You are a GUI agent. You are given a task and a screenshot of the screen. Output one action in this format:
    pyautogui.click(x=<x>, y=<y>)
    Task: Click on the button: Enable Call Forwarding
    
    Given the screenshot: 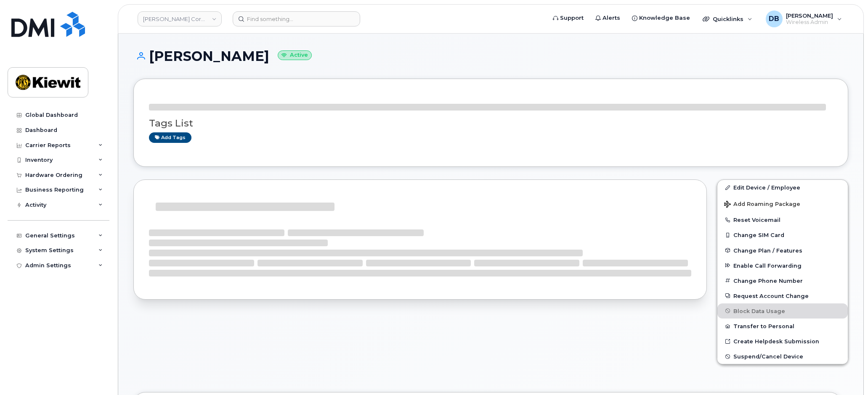 What is the action you would take?
    pyautogui.click(x=782, y=266)
    